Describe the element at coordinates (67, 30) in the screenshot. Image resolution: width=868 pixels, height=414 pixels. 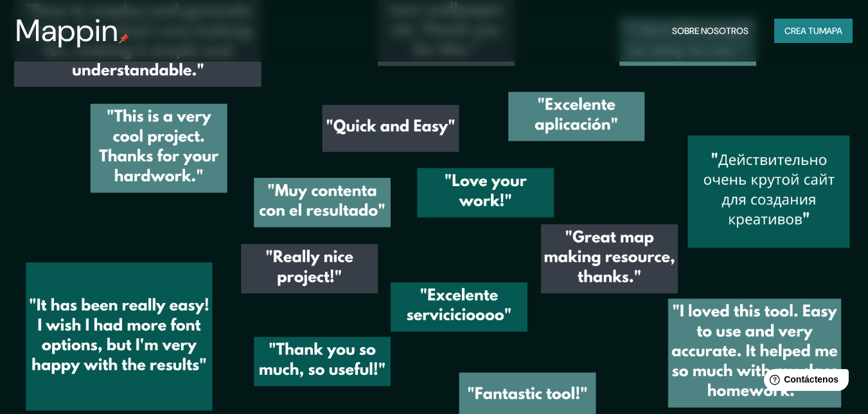
I see `font: Mappin` at that location.